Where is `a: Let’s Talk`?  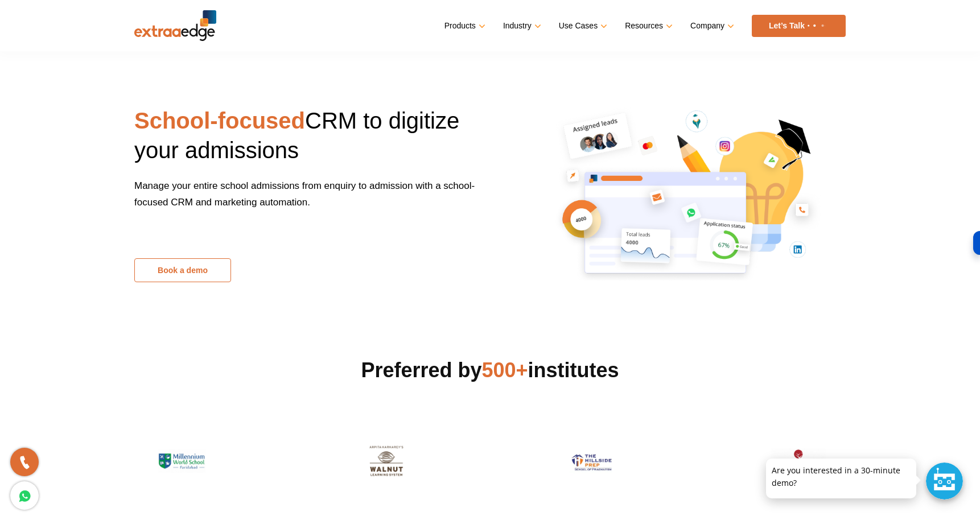
a: Let’s Talk is located at coordinates (799, 26).